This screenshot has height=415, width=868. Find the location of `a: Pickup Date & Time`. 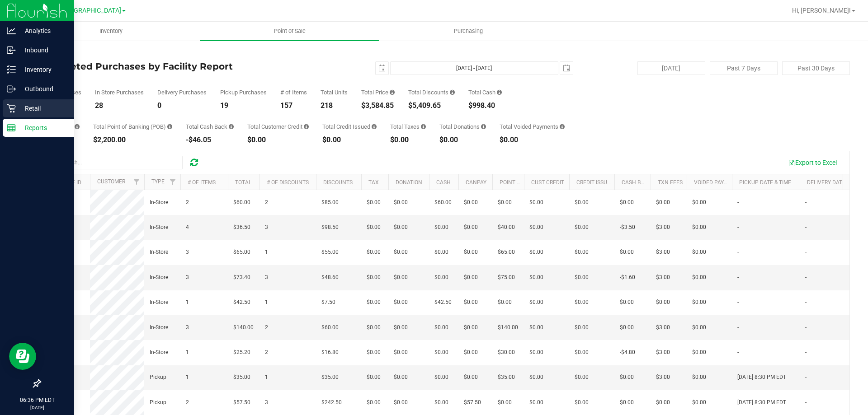

a: Pickup Date & Time is located at coordinates (765, 182).